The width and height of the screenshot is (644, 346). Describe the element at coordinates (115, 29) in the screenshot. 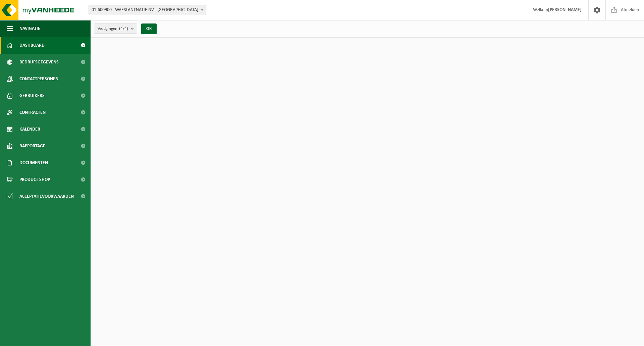

I see `button: Vestigingen(4/4)` at that location.